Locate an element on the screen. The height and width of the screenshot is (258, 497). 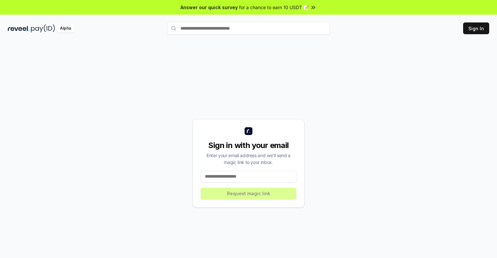
div: Enter your email address and we’ll send a magic link to your inbox. is located at coordinates (249, 159).